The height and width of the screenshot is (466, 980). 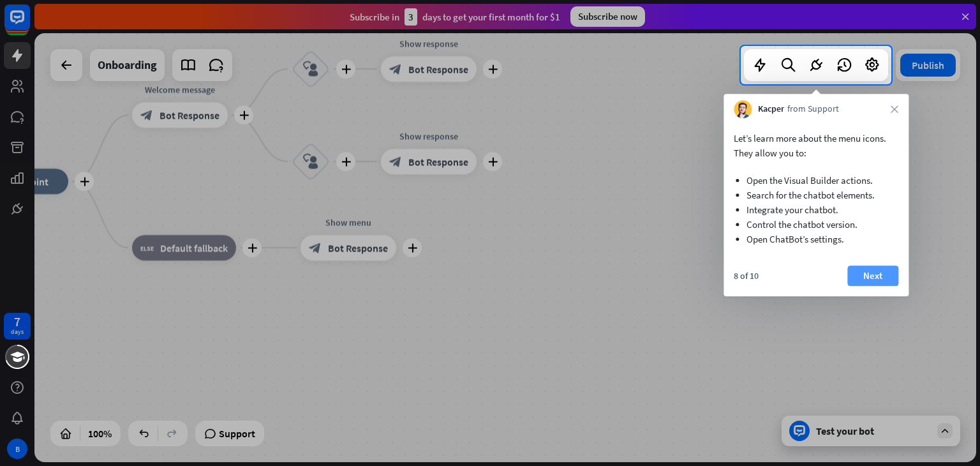 What do you see at coordinates (816, 239) in the screenshot?
I see `li: Open ChatBot’s settings.` at bounding box center [816, 239].